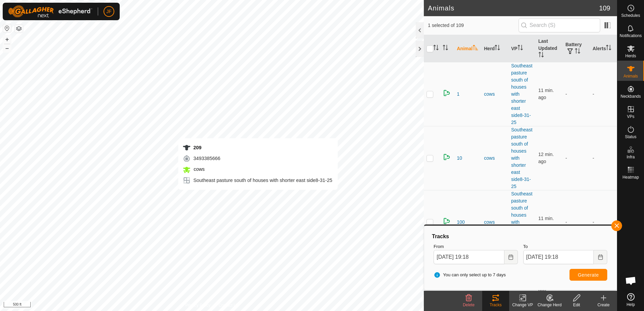  What do you see at coordinates (550, 305) in the screenshot?
I see `div: Change Herd` at bounding box center [550, 305].